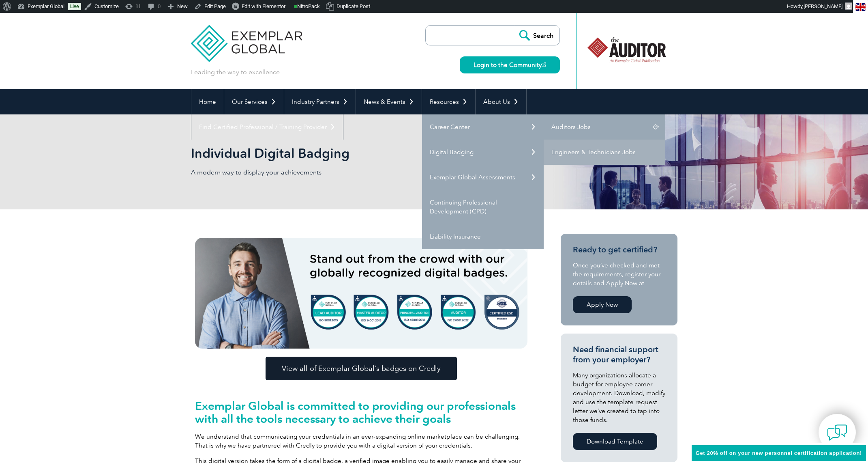 The height and width of the screenshot is (463, 868). What do you see at coordinates (780, 453) in the screenshot?
I see `span: Get 20% off on your new personnel certification application!` at bounding box center [780, 453].